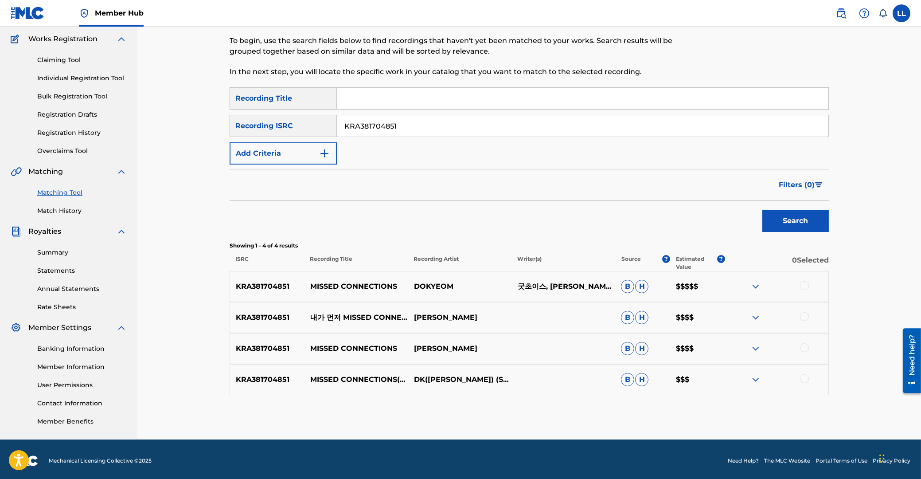  I want to click on img: Works Registration, so click(16, 39).